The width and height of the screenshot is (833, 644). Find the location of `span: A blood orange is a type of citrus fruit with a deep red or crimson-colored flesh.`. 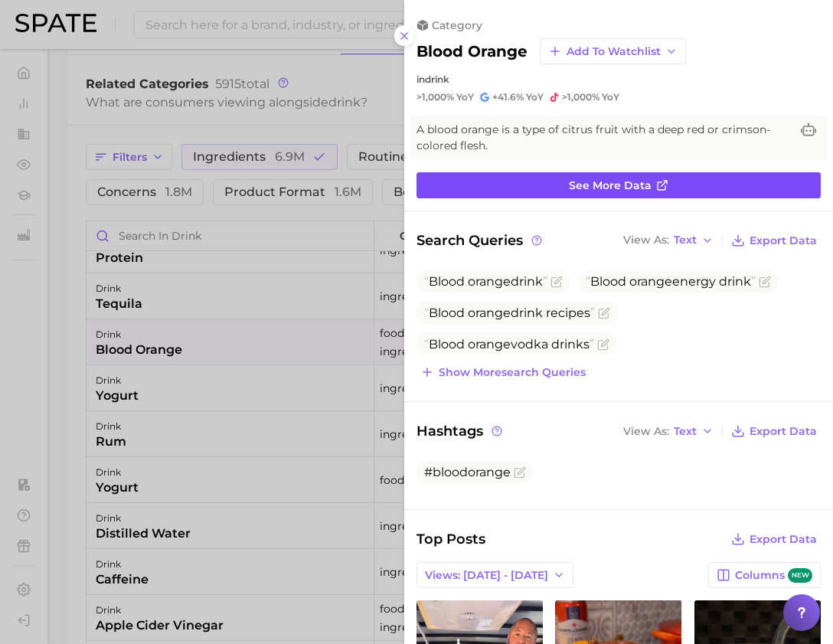

span: A blood orange is a type of citrus fruit with a deep red or crimson-colored flesh. is located at coordinates (603, 138).